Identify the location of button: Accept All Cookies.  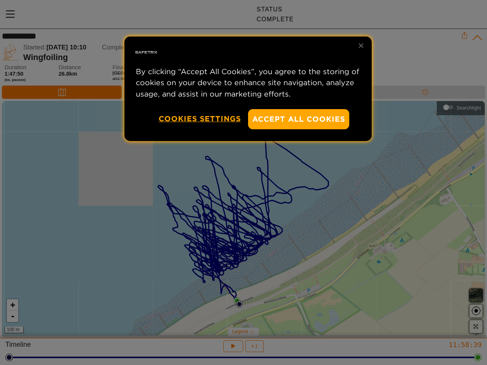
(299, 119).